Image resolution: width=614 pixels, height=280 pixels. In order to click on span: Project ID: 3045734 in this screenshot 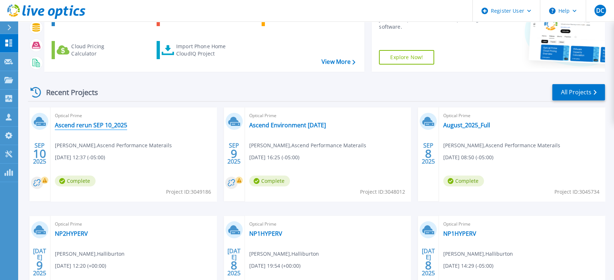, I will do `click(577, 192)`.